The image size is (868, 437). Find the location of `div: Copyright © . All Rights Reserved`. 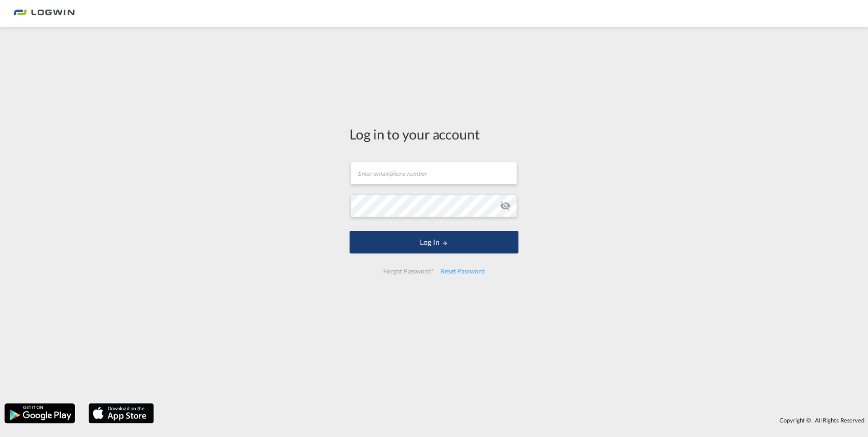

div: Copyright © . All Rights Reserved is located at coordinates (513, 421).